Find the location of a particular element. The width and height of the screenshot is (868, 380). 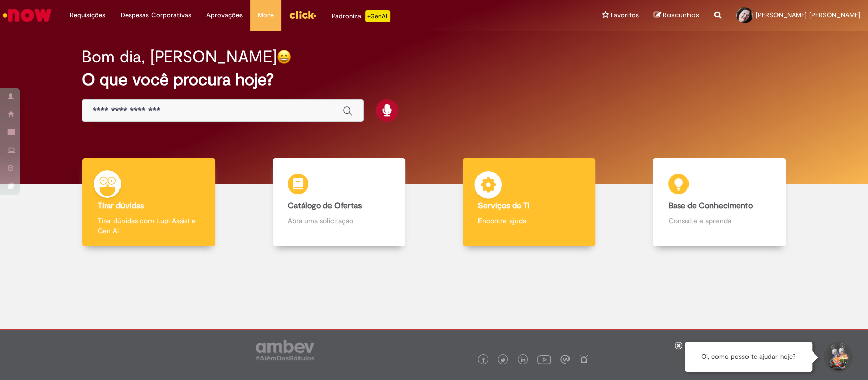

p: Consulte e aprenda is located at coordinates (719, 221).